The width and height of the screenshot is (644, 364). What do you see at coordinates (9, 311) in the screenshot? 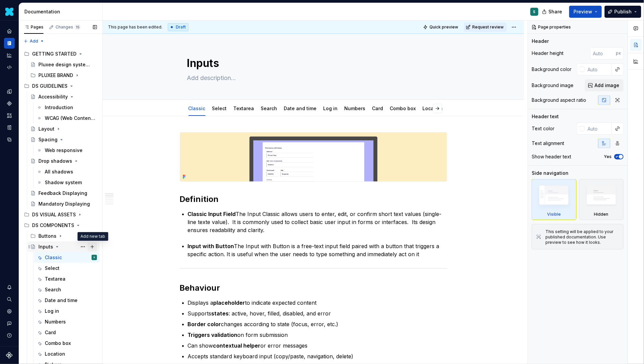
I see `div: Settings` at bounding box center [9, 311].